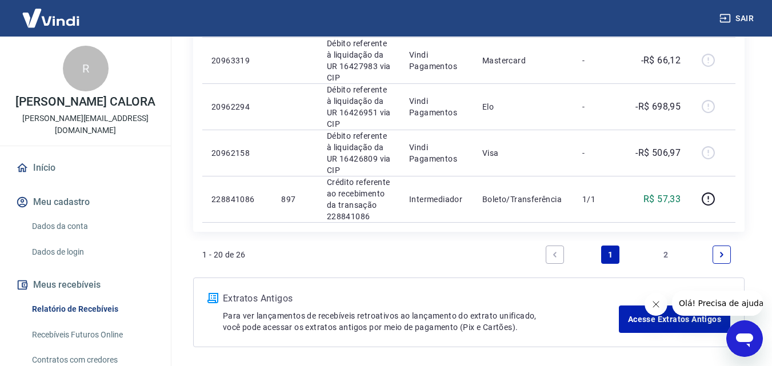 The width and height of the screenshot is (772, 366). Describe the element at coordinates (722, 255) in the screenshot. I see `a: Next page` at that location.